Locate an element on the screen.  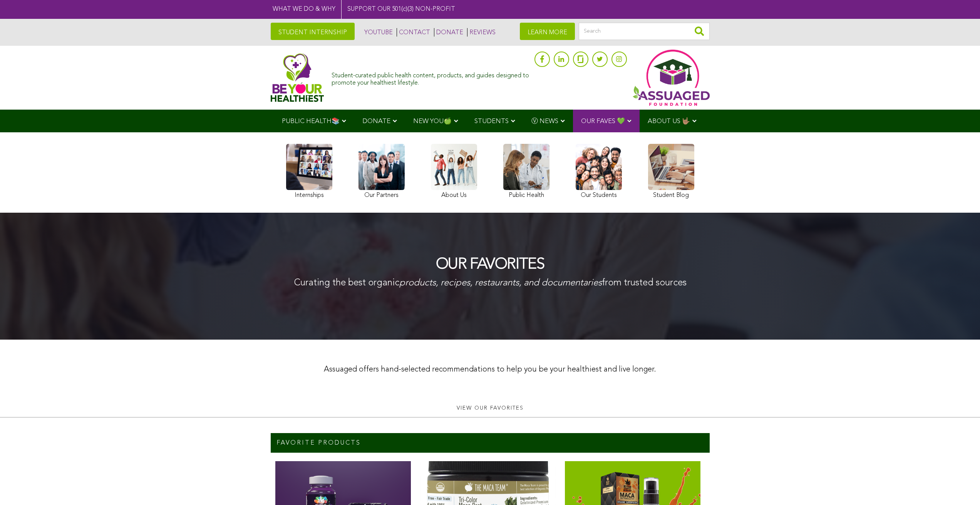
span: from trusted sources is located at coordinates (644, 283).